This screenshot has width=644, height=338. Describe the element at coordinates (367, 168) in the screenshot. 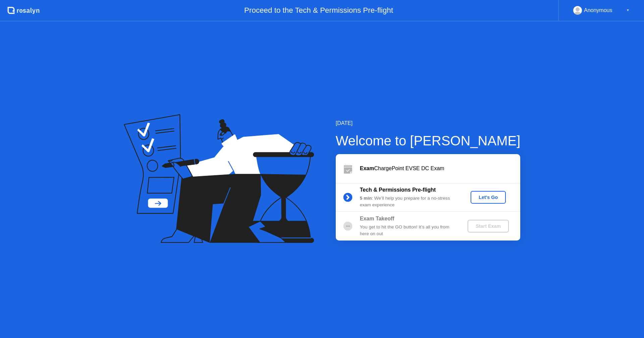

I see `b: Exam` at that location.